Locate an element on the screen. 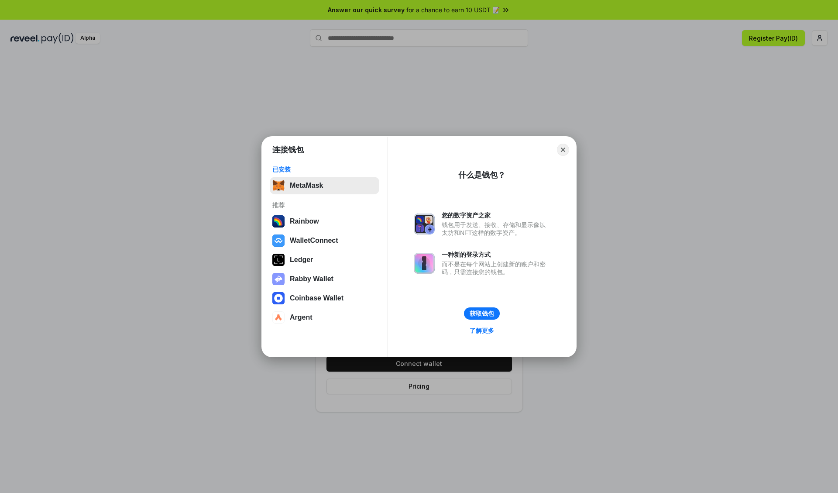 The width and height of the screenshot is (838, 493). button: MetaMask is located at coordinates (324, 186).